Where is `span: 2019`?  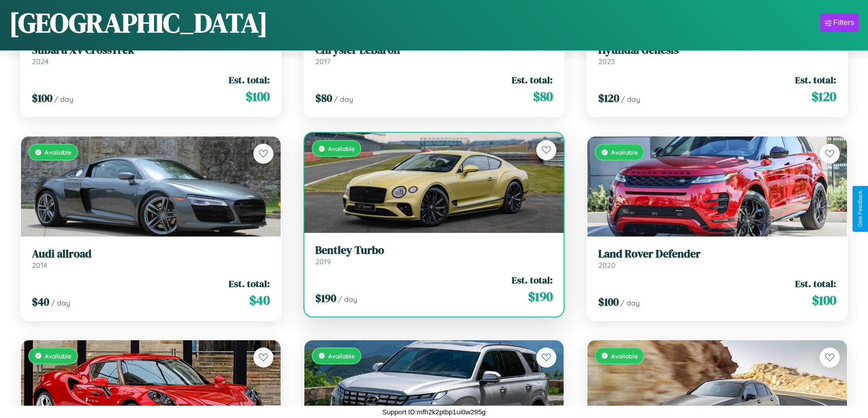
span: 2019 is located at coordinates (323, 262).